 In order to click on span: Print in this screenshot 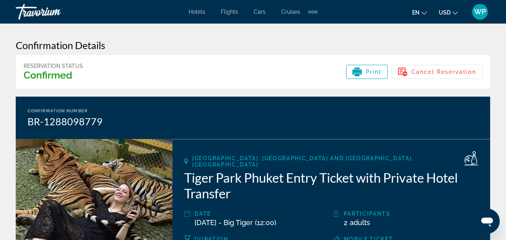, I will do `click(374, 72)`.